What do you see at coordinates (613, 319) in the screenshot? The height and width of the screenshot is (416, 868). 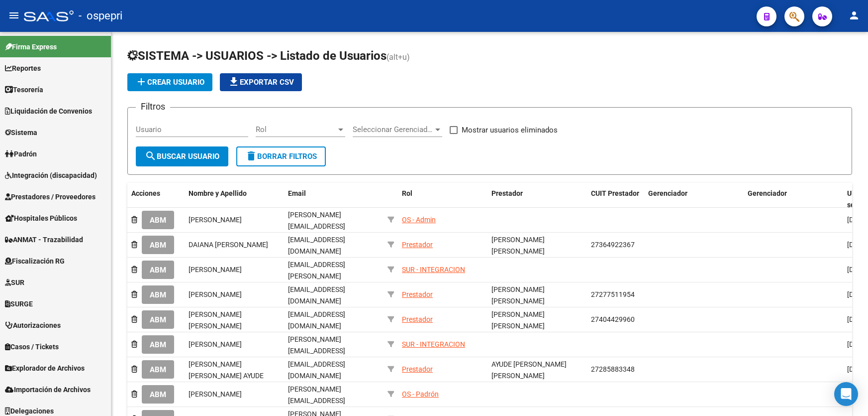 I see `span: 27404429960` at bounding box center [613, 319].